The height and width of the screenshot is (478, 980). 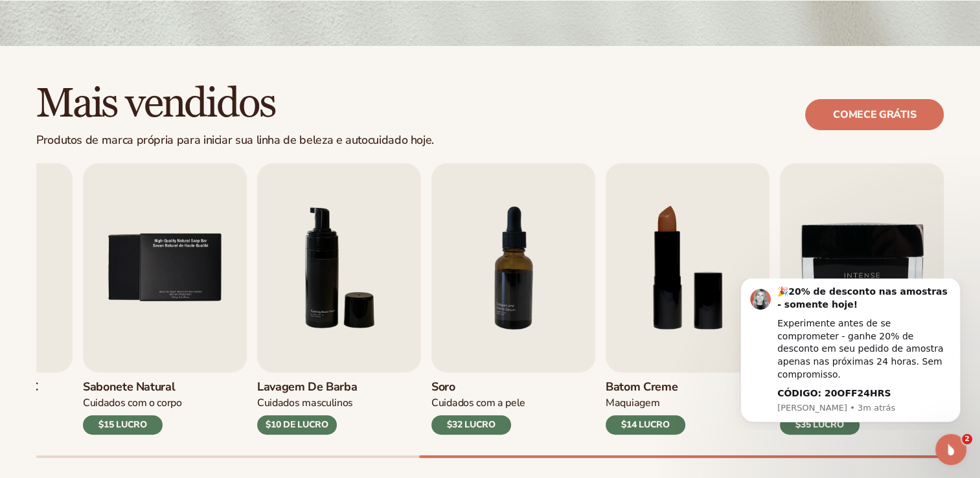 I want to click on h3: Batom Creme, so click(x=645, y=388).